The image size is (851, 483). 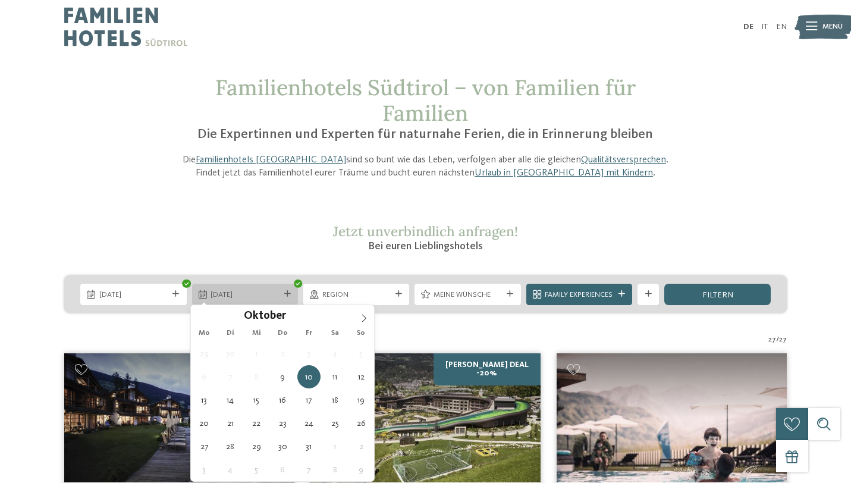 What do you see at coordinates (283, 400) in the screenshot?
I see `span: Oktober 16, 2025` at bounding box center [283, 400].